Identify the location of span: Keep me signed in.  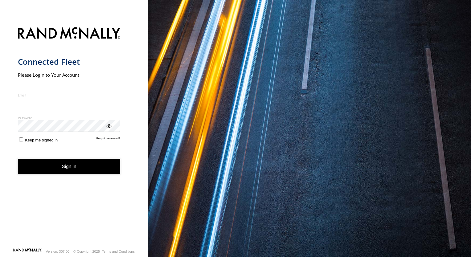
(41, 140).